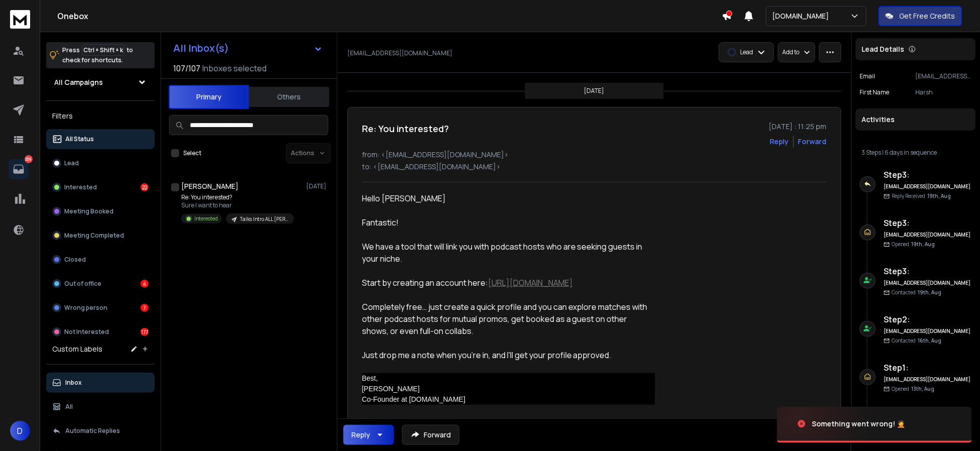 This screenshot has height=451, width=980. Describe the element at coordinates (101, 116) in the screenshot. I see `h3: Filters` at that location.